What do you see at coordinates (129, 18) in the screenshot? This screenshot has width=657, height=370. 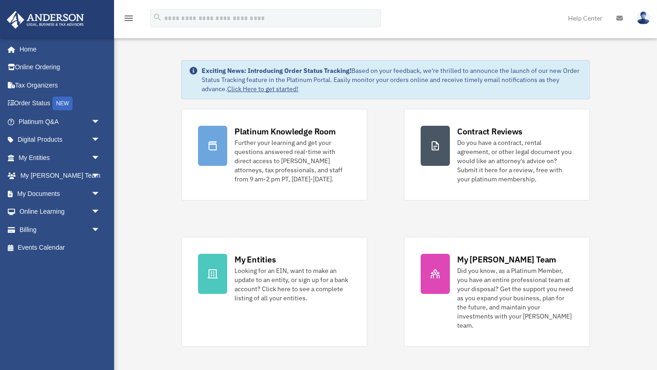 I see `i: menu` at bounding box center [129, 18].